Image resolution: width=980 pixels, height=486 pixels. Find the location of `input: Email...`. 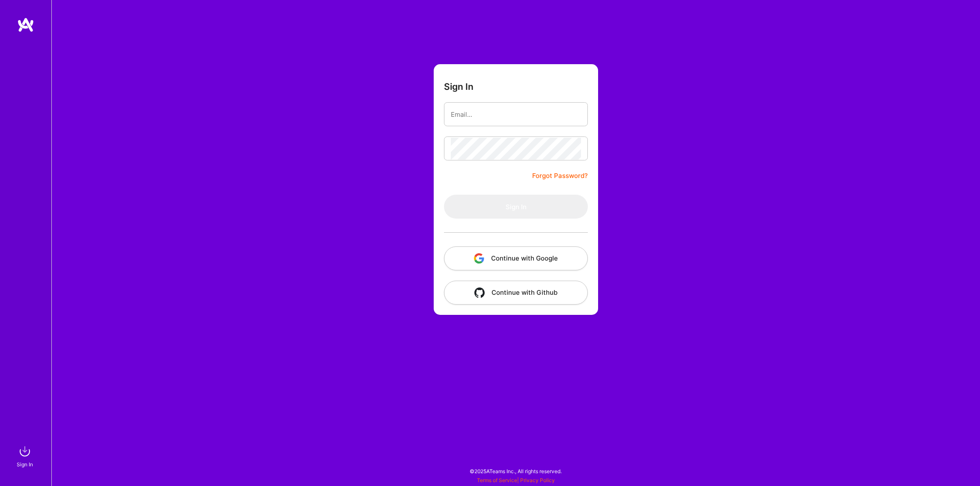

input: Email... is located at coordinates (516, 114).